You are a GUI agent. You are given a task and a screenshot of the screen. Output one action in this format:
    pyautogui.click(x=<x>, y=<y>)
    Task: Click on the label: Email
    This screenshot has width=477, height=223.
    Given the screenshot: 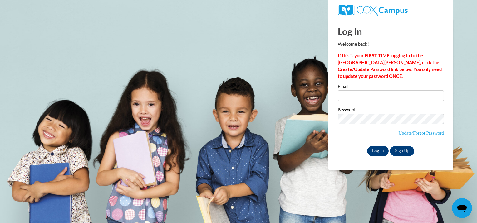 What is the action you would take?
    pyautogui.click(x=391, y=87)
    